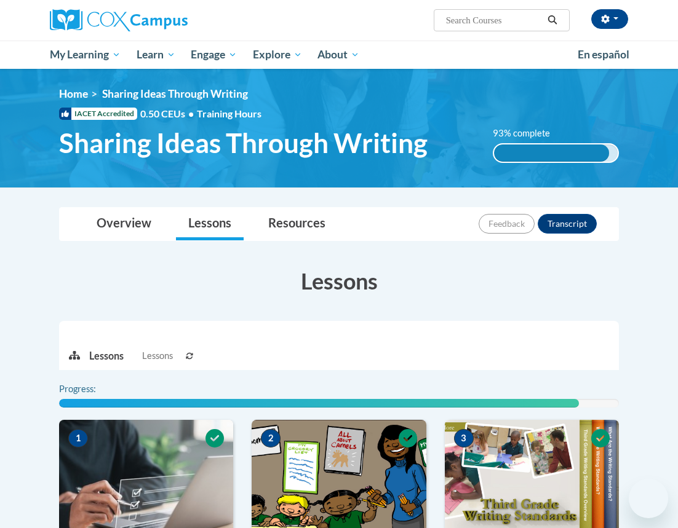  Describe the element at coordinates (271, 439) in the screenshot. I see `span: 2` at that location.